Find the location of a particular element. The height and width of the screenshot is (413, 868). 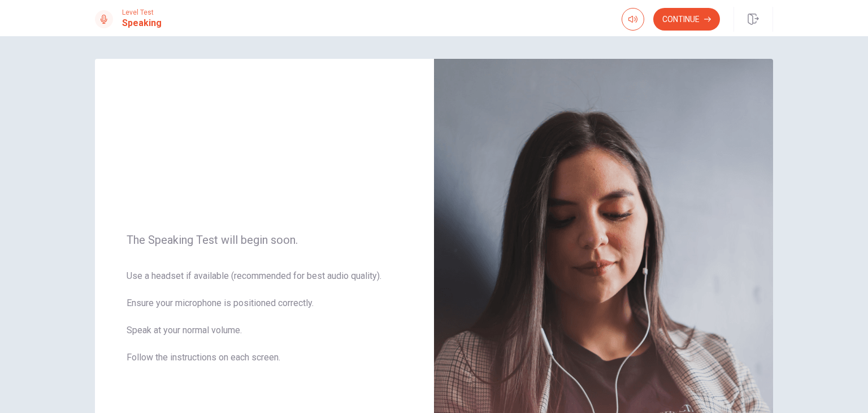

span: The Speaking Test will begin soon. is located at coordinates (265, 240).